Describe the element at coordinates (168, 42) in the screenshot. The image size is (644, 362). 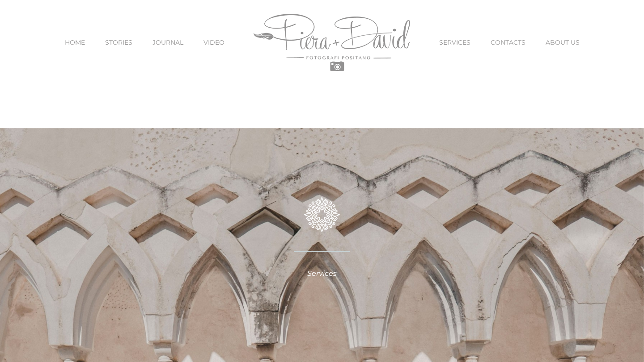
I see `a: JOURNAL` at that location.